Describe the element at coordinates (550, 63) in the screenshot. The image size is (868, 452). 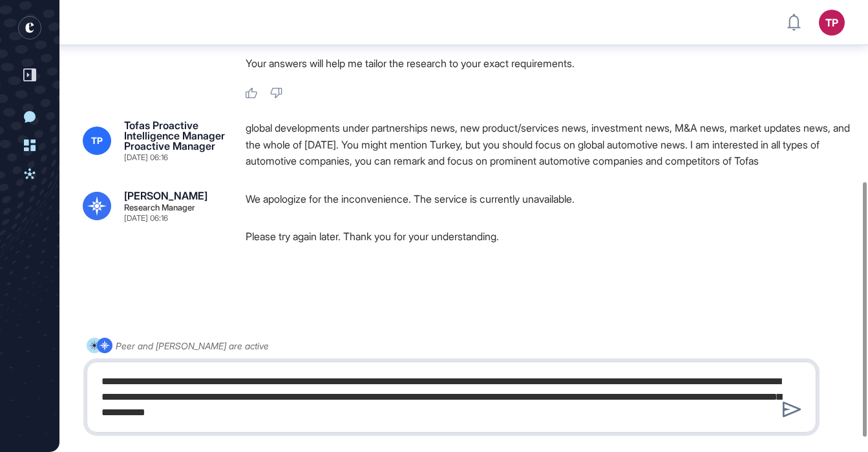
I see `p: Your answers will help me tailor the research to your exact requirements.` at that location.